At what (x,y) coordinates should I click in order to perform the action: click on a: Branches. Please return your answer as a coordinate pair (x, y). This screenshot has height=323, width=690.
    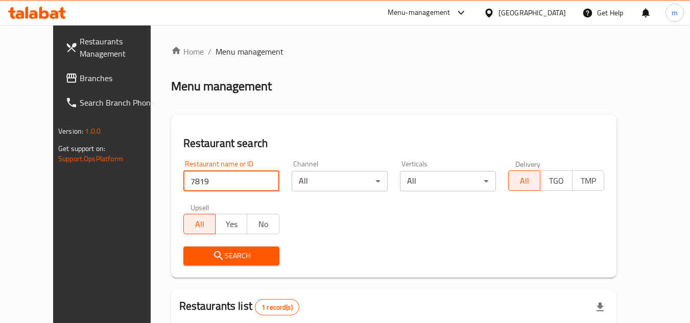
    Looking at the image, I should click on (113, 78).